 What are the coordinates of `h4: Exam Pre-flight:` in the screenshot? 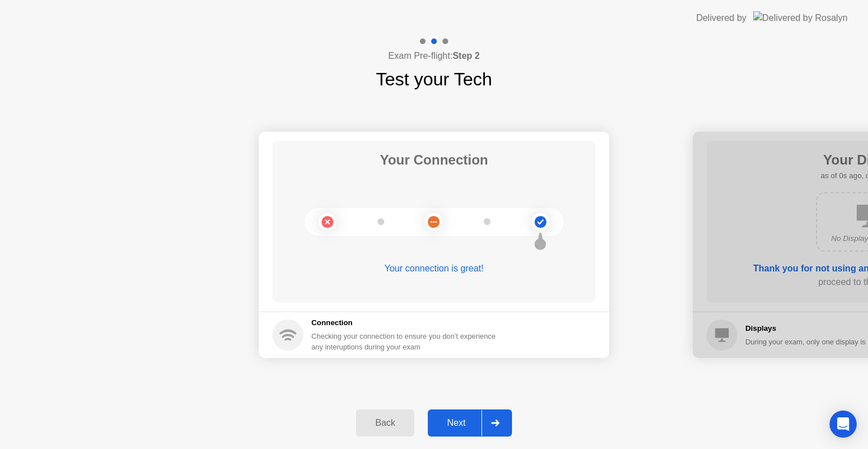 It's located at (434, 56).